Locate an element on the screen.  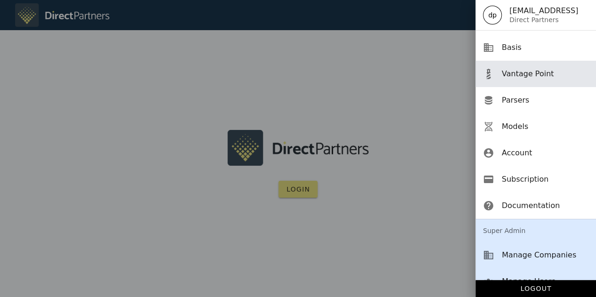
a: Subscription is located at coordinates (536, 179).